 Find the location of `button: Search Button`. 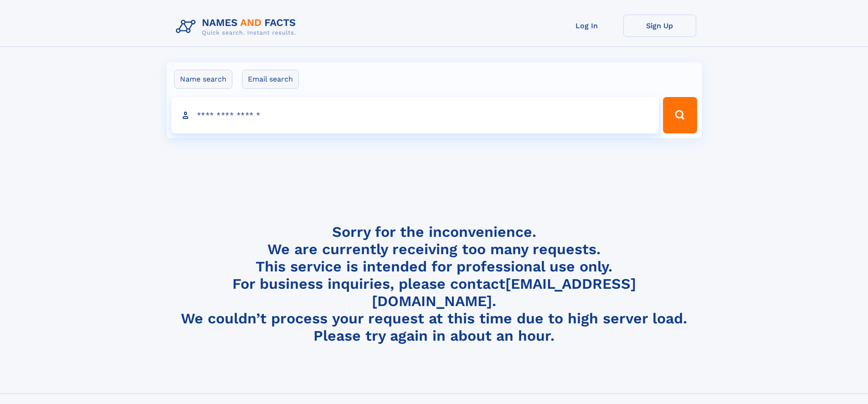

button: Search Button is located at coordinates (680, 115).